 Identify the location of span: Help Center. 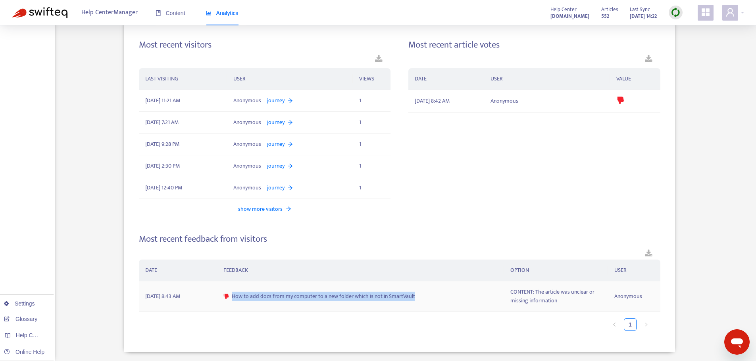
(563, 10).